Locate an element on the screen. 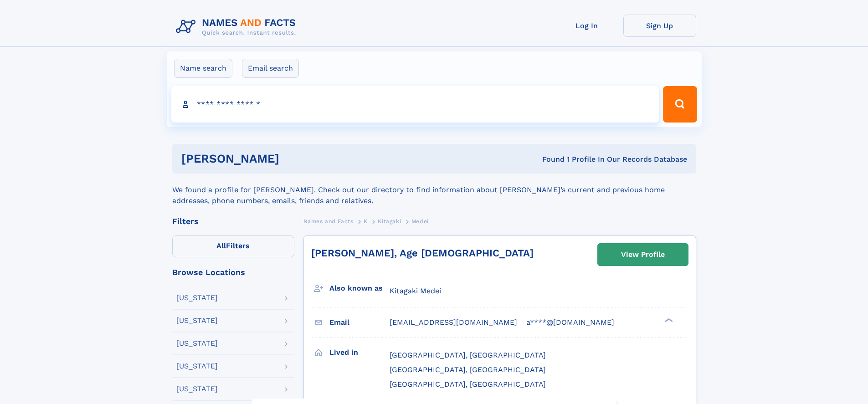 The width and height of the screenshot is (868, 404). a: Kitagaki is located at coordinates (389, 221).